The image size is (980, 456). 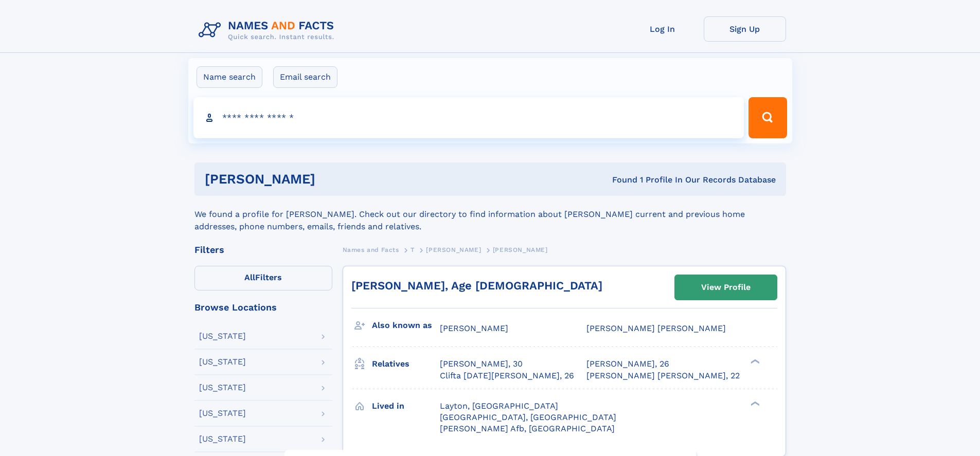 What do you see at coordinates (768, 118) in the screenshot?
I see `button: Search Button` at bounding box center [768, 118].